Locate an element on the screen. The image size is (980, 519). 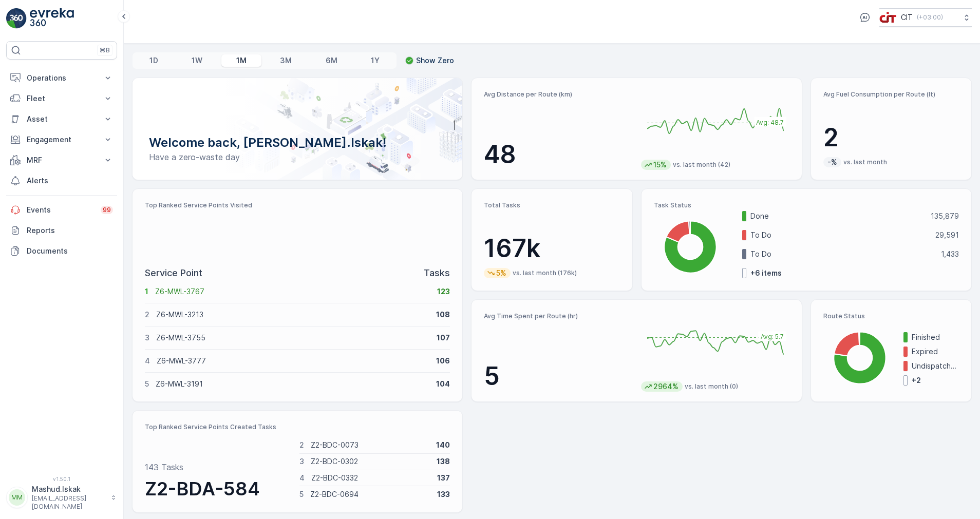
p: 123 is located at coordinates (443, 292).